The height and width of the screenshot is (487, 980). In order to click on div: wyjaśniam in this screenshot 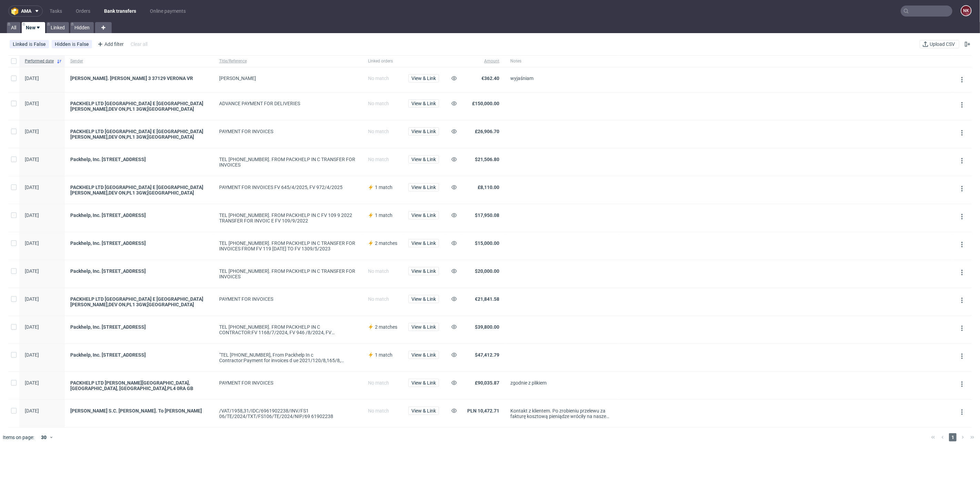, I will do `click(562, 78)`.